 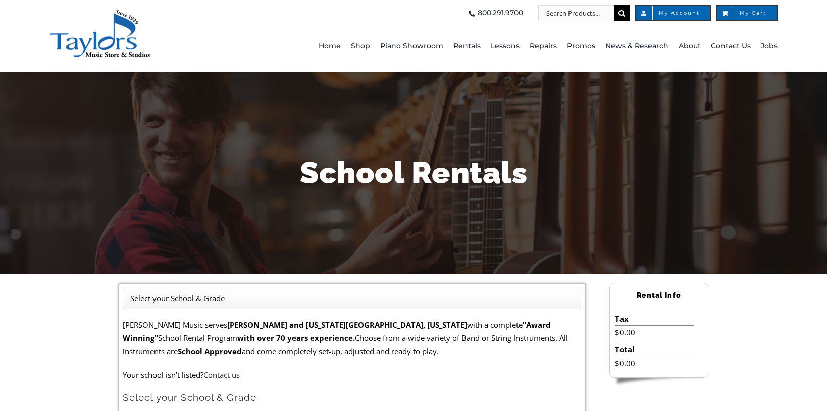 I want to click on a: Contact us, so click(x=222, y=375).